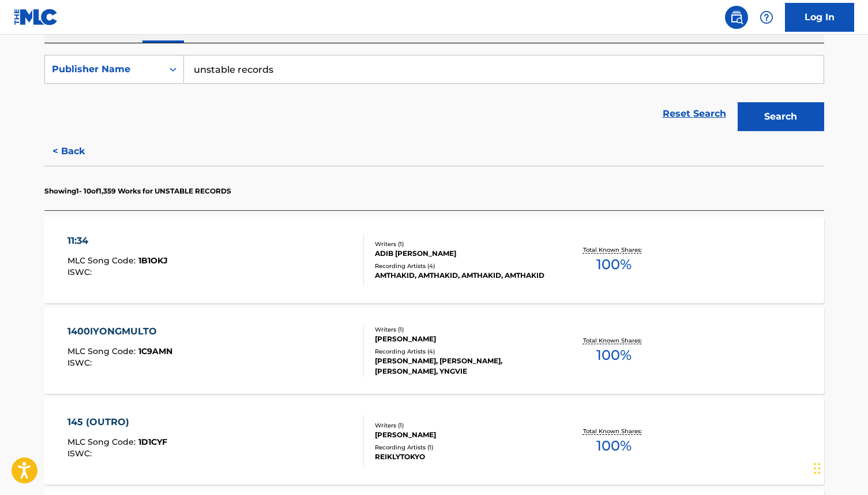 The height and width of the screenshot is (495, 868). Describe the element at coordinates (781, 117) in the screenshot. I see `button: Search` at that location.